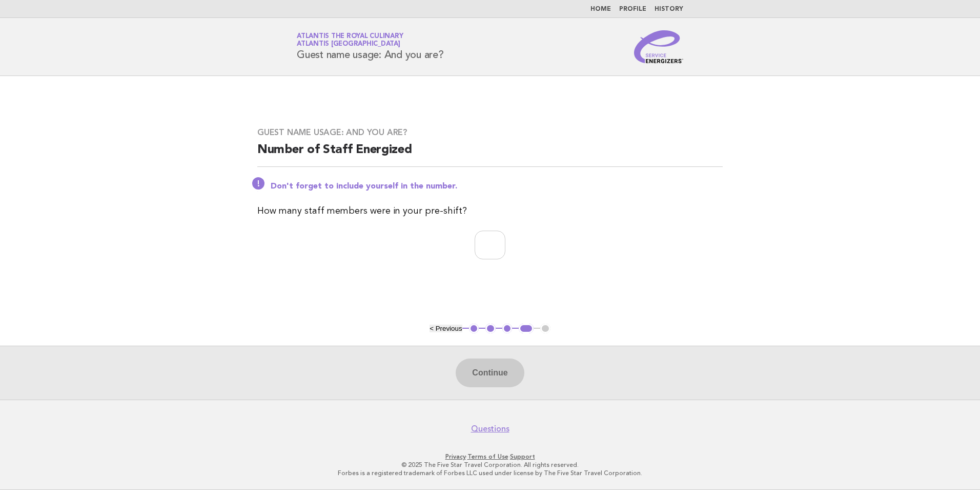  What do you see at coordinates (490, 211) in the screenshot?
I see `p: How many staff members were in your pre-shift?` at bounding box center [490, 211].